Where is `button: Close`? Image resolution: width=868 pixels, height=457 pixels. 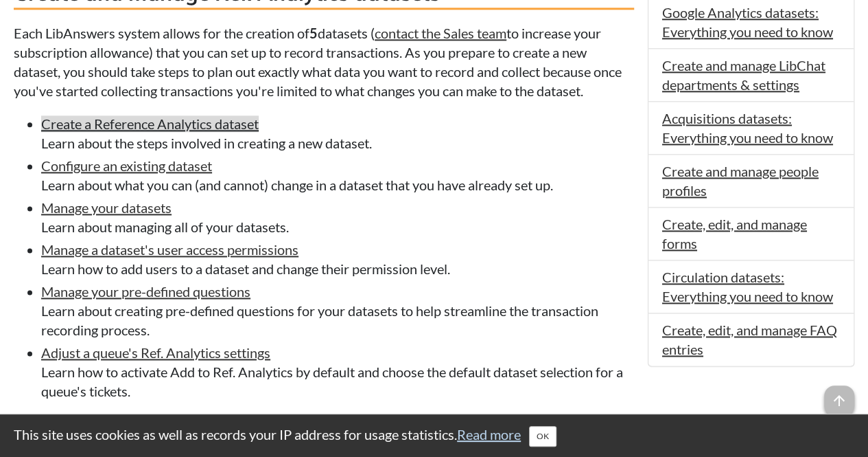 button: Close is located at coordinates (542, 436).